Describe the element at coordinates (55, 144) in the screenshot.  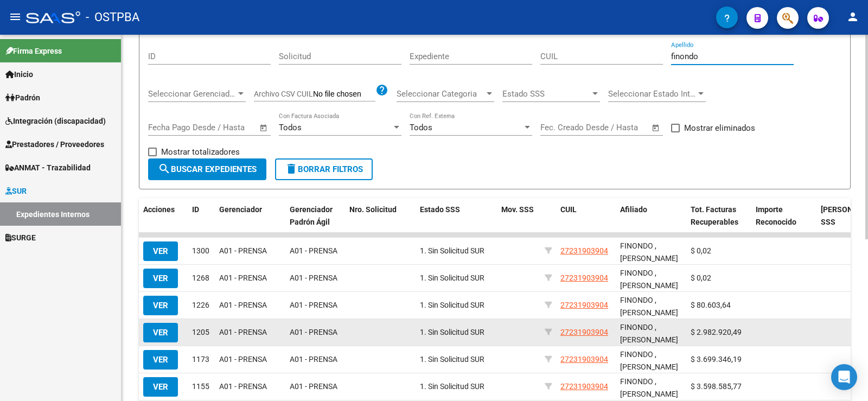
I see `span: Prestadores / Proveedores` at that location.